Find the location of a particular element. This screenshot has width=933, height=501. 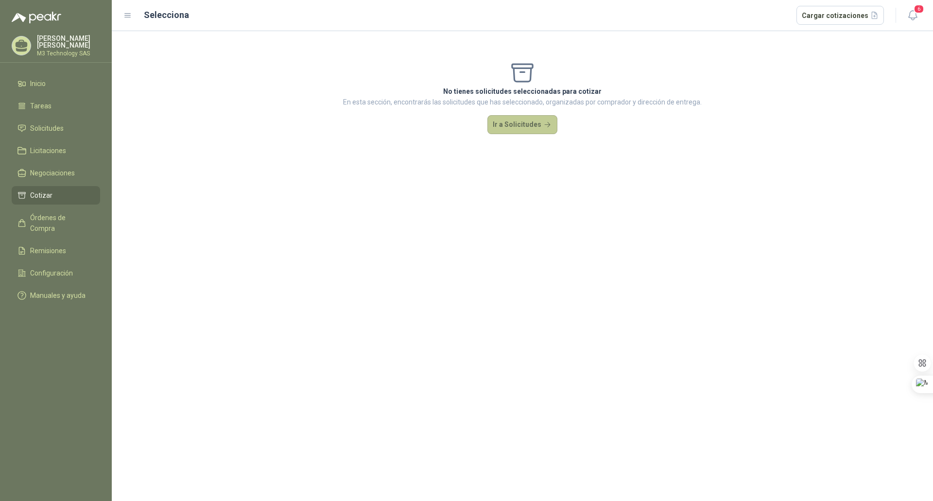

span: Negociaciones is located at coordinates (53, 173).